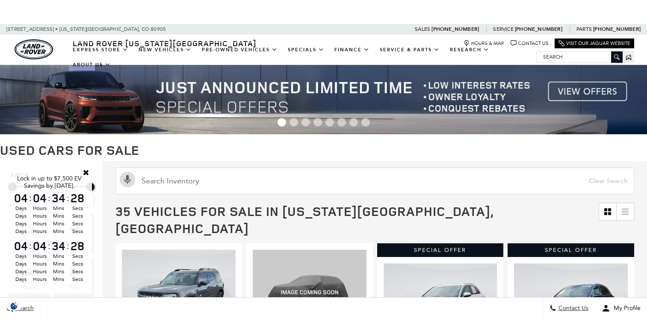 This screenshot has width=647, height=319. Describe the element at coordinates (410, 50) in the screenshot. I see `a: Service & Parts` at that location.